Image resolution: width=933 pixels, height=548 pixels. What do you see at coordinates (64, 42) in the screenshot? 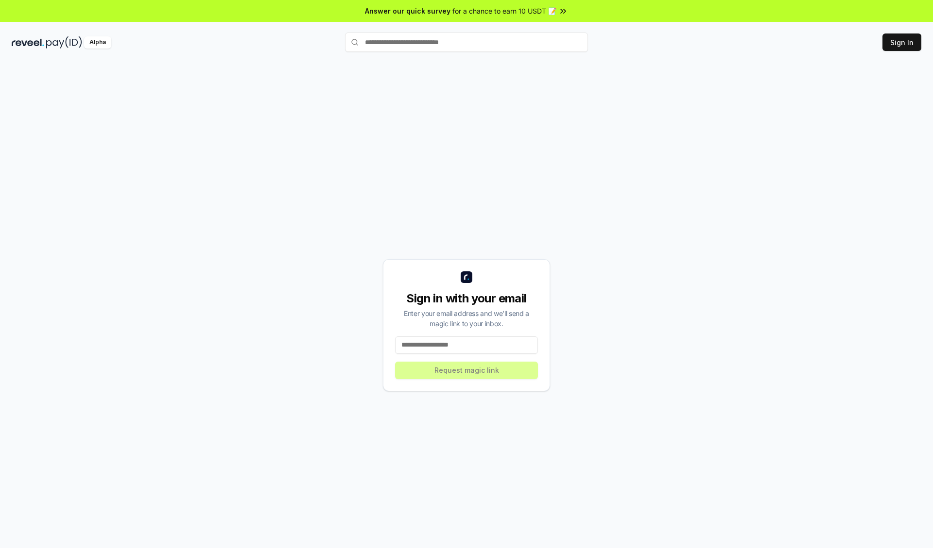
I see `img: pay_id` at bounding box center [64, 42].